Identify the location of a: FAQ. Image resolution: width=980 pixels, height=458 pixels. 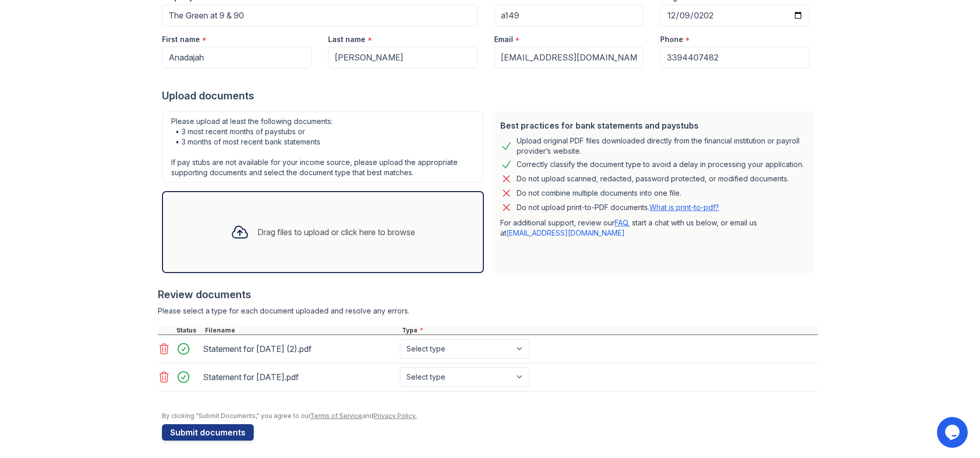
(621, 223).